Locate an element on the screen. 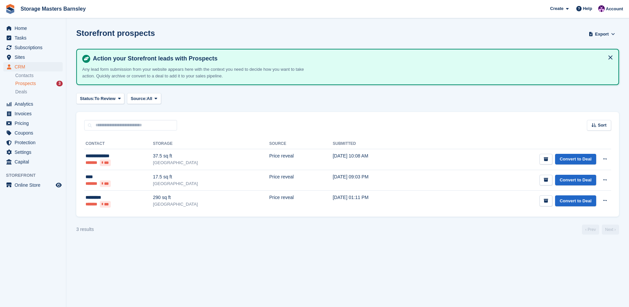 The image size is (629, 307). span: Status: is located at coordinates (87, 99).